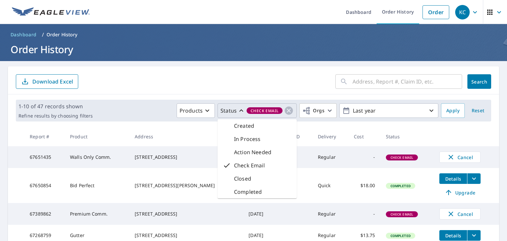  What do you see at coordinates (253, 49) in the screenshot?
I see `h1: Order History` at bounding box center [253, 49].